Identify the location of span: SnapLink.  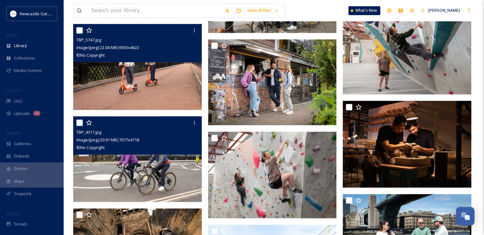
(23, 193).